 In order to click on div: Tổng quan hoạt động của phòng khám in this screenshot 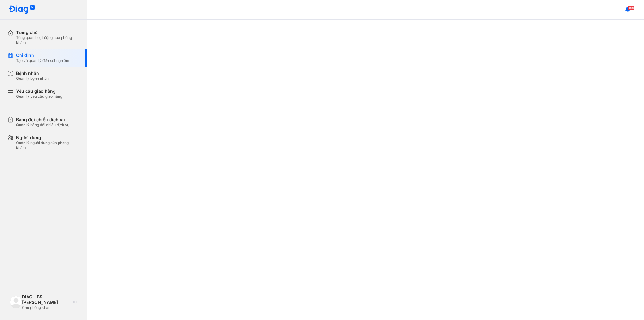, I will do `click(48, 40)`.